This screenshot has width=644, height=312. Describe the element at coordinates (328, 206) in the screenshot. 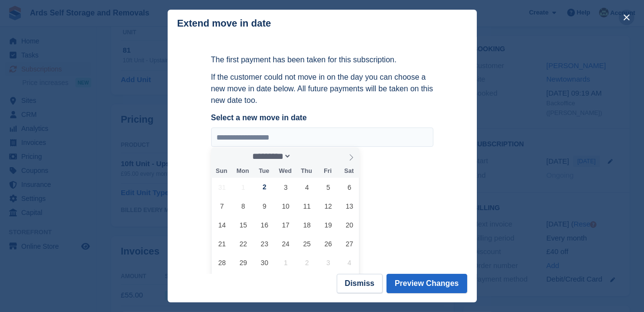

I see `span: September 12, 2025` at that location.